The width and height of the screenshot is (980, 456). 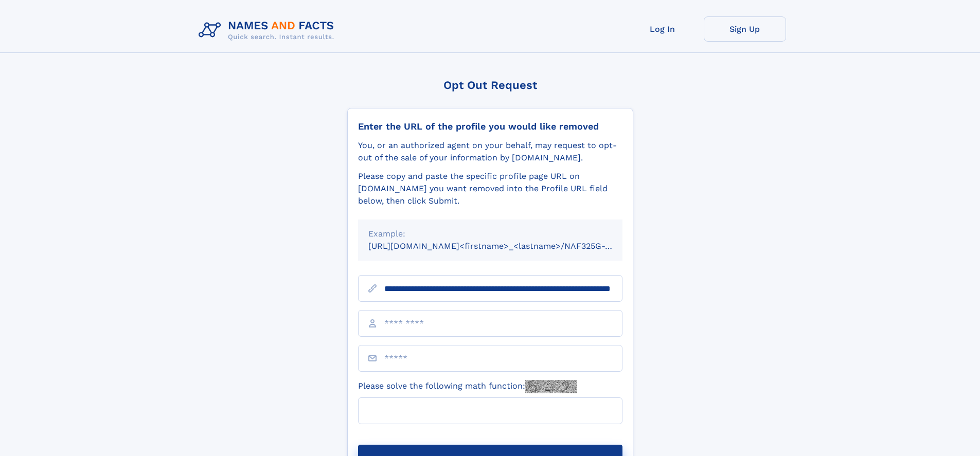 I want to click on label: Please solve the following math function:, so click(x=467, y=386).